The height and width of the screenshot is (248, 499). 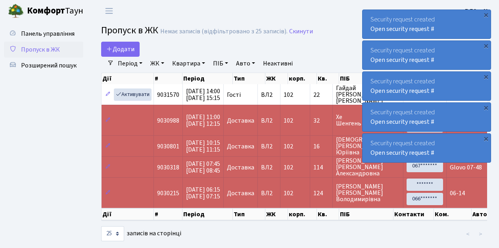 What do you see at coordinates (46, 11) in the screenshot?
I see `b: Комфорт` at bounding box center [46, 11].